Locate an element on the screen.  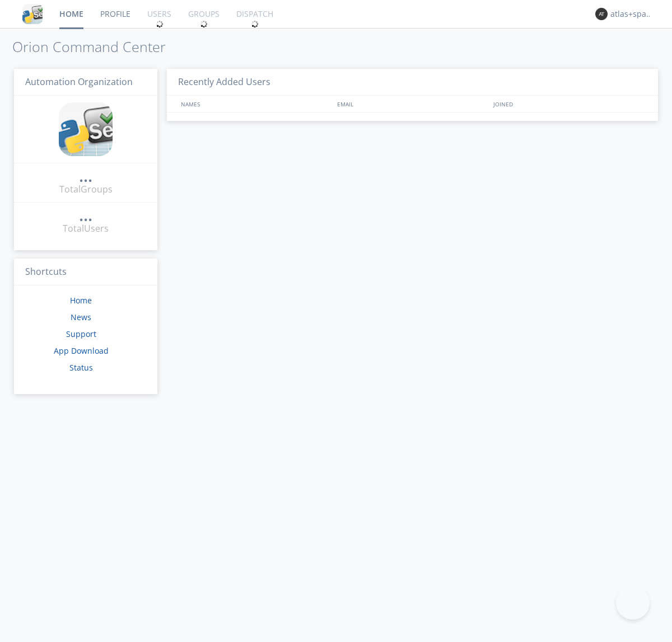
div: NAMES is located at coordinates (254, 104).